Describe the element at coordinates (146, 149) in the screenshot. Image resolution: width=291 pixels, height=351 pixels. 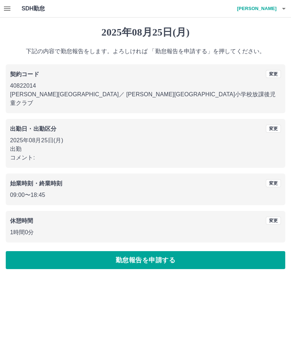
I see `p: 出勤` at that location.